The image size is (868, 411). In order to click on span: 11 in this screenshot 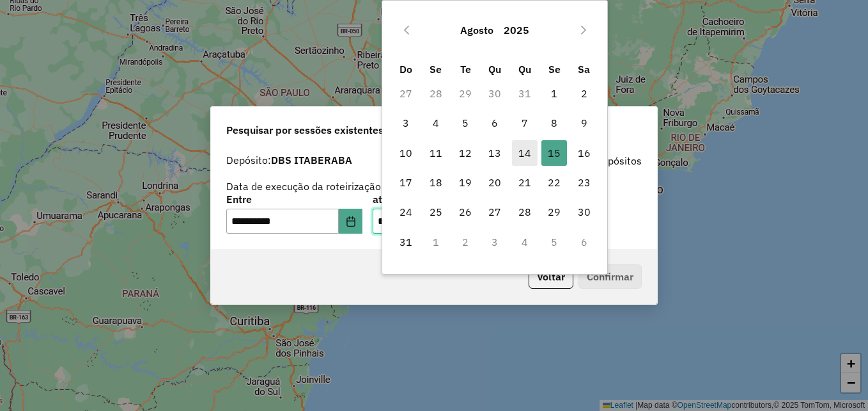, I will do `click(436, 153)`.